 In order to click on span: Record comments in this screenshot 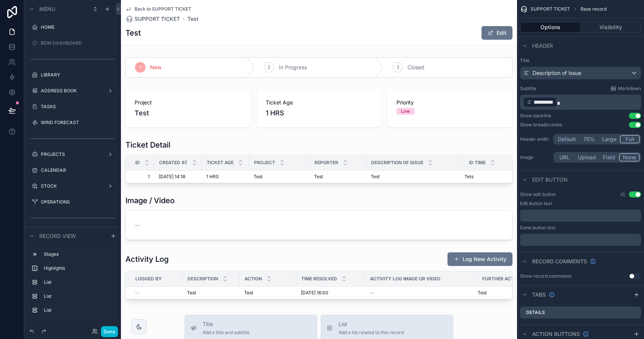, I will do `click(559, 261)`.